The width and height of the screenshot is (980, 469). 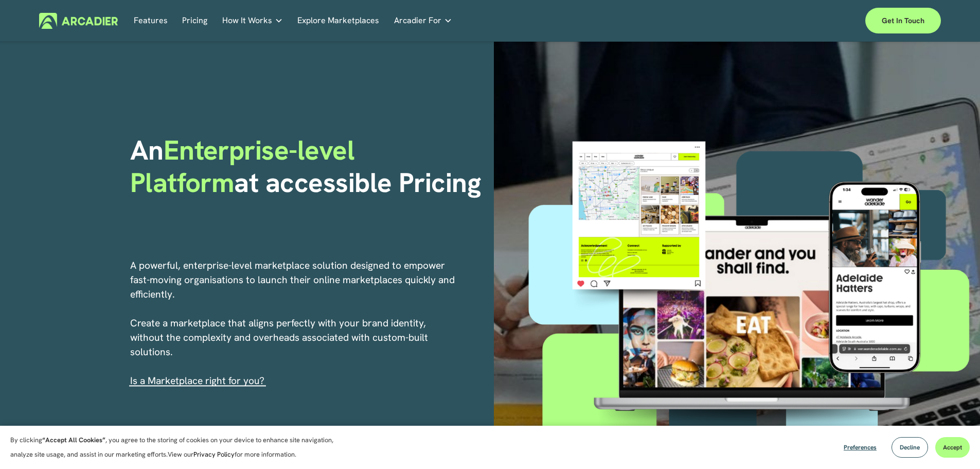 I want to click on button: Preferences, so click(x=861, y=447).